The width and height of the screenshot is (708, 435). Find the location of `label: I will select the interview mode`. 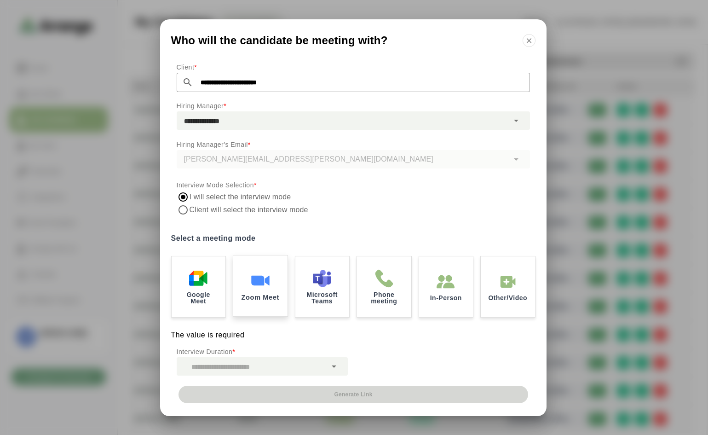

label: I will select the interview mode is located at coordinates (241, 197).